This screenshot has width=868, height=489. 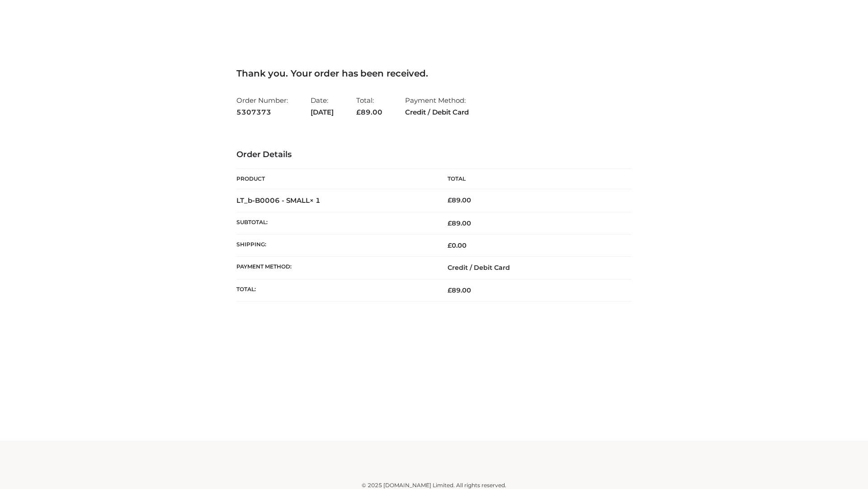 I want to click on strong: 5307373, so click(x=262, y=112).